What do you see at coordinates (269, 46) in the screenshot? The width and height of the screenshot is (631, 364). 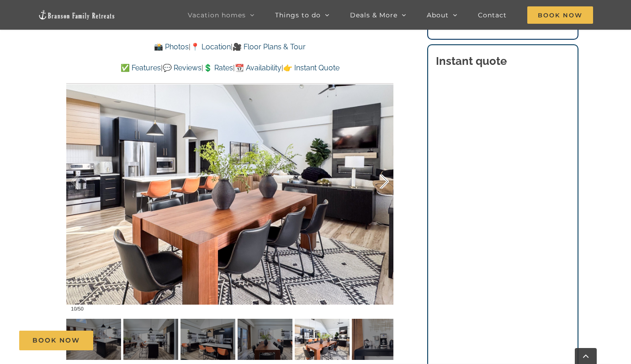 I see `a: 🎥 Floor Plans & Tour` at bounding box center [269, 46].